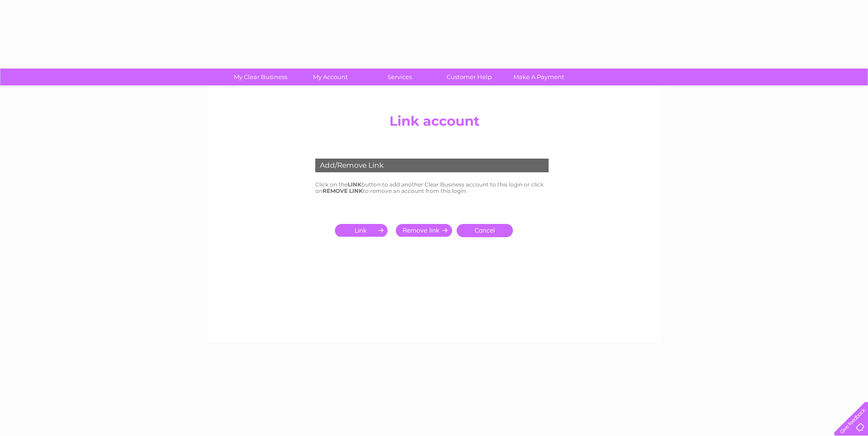 This screenshot has width=868, height=436. I want to click on b: LINK, so click(355, 184).